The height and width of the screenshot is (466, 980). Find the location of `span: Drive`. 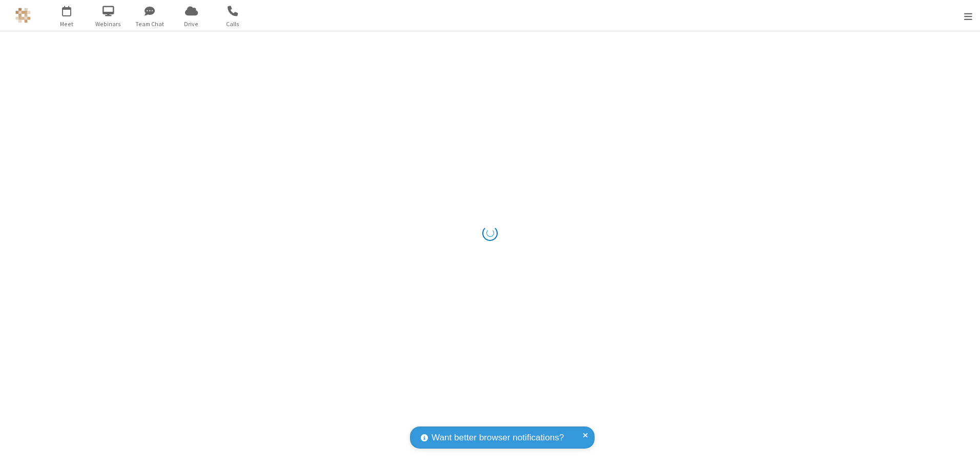

span: Drive is located at coordinates (191, 24).